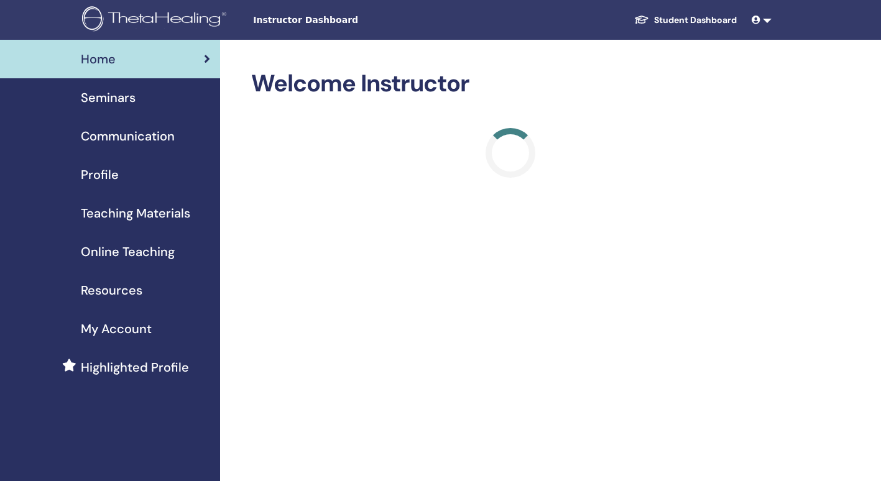 Image resolution: width=881 pixels, height=481 pixels. What do you see at coordinates (156, 20) in the screenshot?
I see `img: logo.png` at bounding box center [156, 20].